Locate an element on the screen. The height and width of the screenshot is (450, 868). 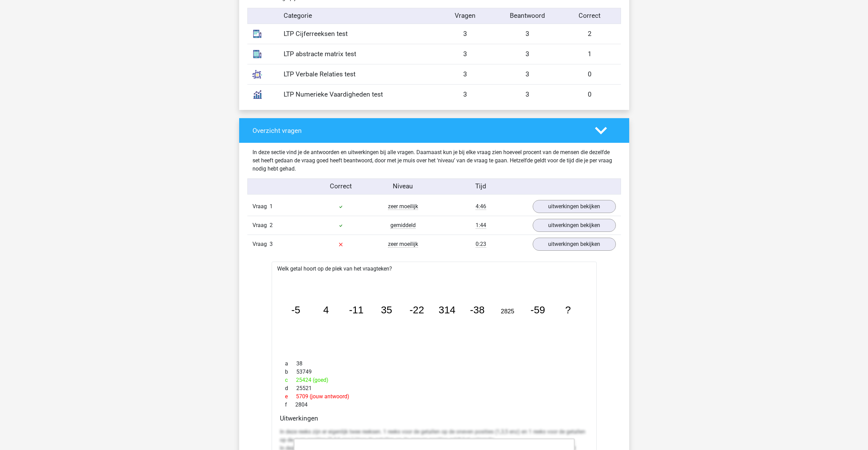
span: c is located at coordinates (290, 380).